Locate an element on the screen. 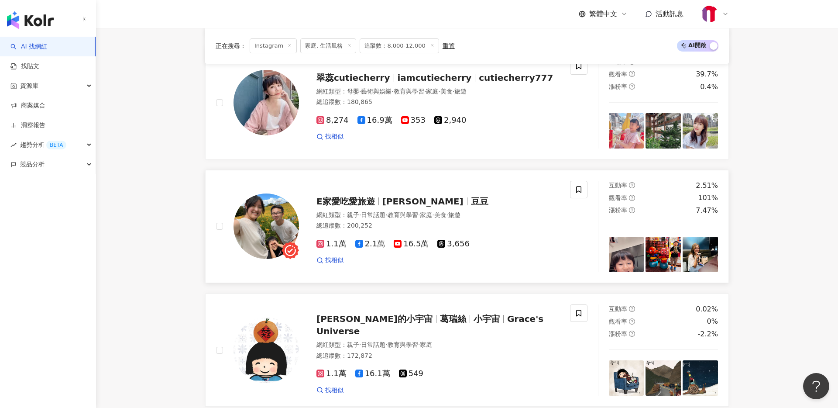 This screenshot has width=838, height=408. span: iamcutiecherry is located at coordinates (435, 78).